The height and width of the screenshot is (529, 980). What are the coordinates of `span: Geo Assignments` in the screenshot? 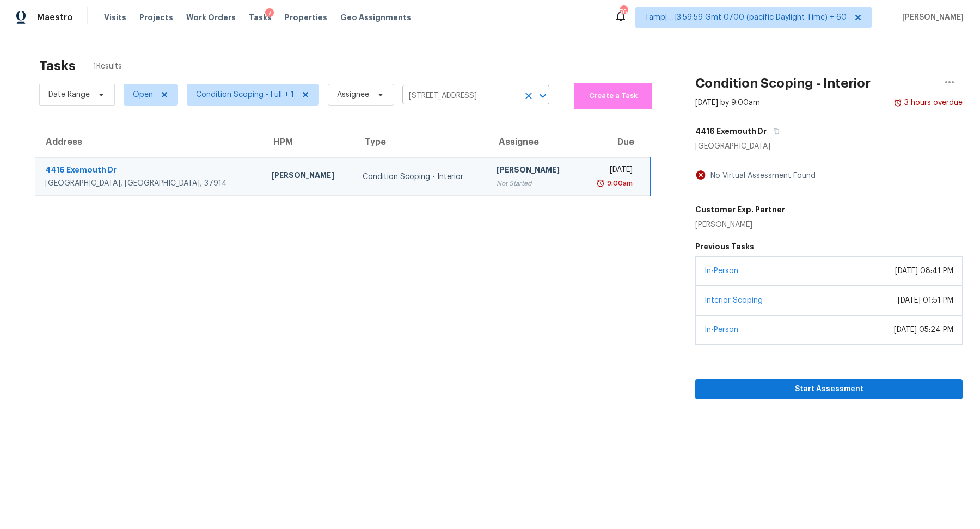 It's located at (375, 17).